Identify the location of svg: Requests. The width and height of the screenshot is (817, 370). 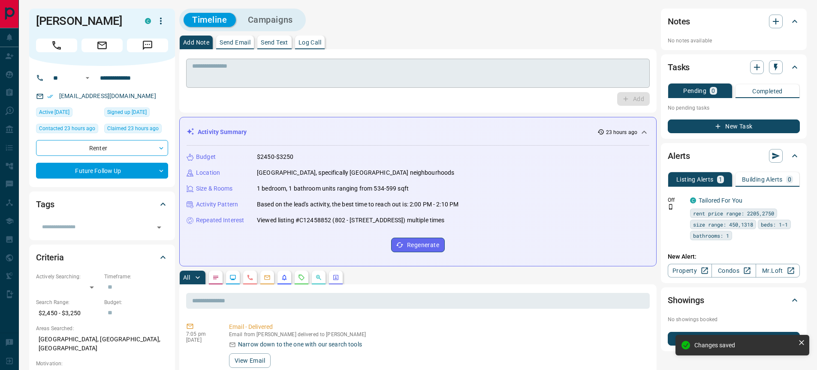
(301, 278).